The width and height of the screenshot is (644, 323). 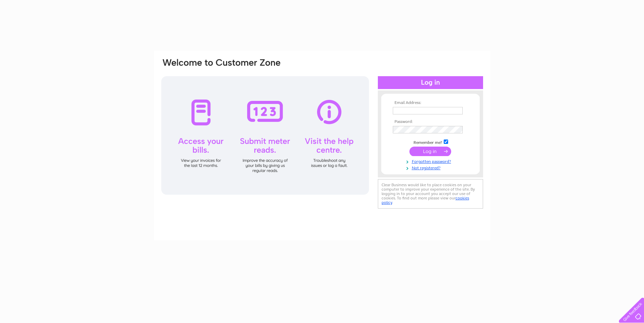 I want to click on th: Password:, so click(x=430, y=122).